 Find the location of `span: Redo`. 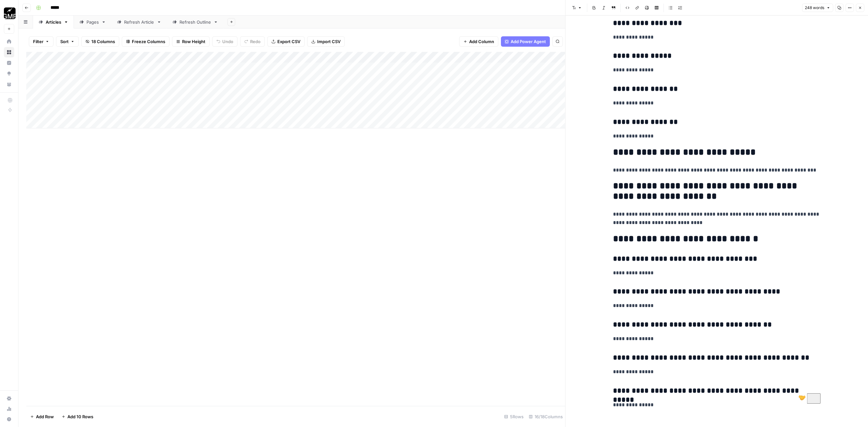

span: Redo is located at coordinates (255, 41).